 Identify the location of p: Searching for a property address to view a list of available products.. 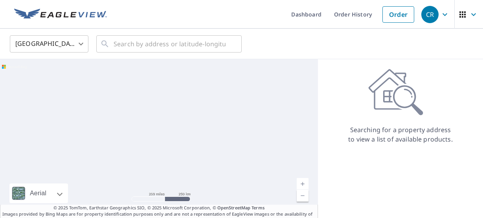
(400, 135).